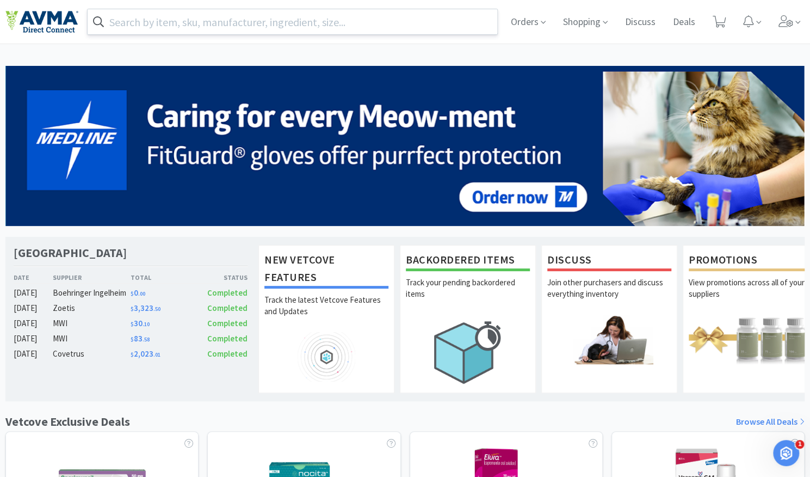 This screenshot has height=477, width=810. Describe the element at coordinates (91, 293) in the screenshot. I see `div: Boehringer Ingelheim` at that location.